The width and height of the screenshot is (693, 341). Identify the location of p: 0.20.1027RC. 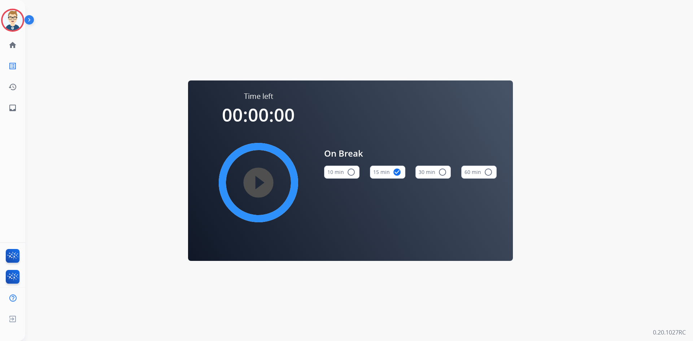
(669, 332).